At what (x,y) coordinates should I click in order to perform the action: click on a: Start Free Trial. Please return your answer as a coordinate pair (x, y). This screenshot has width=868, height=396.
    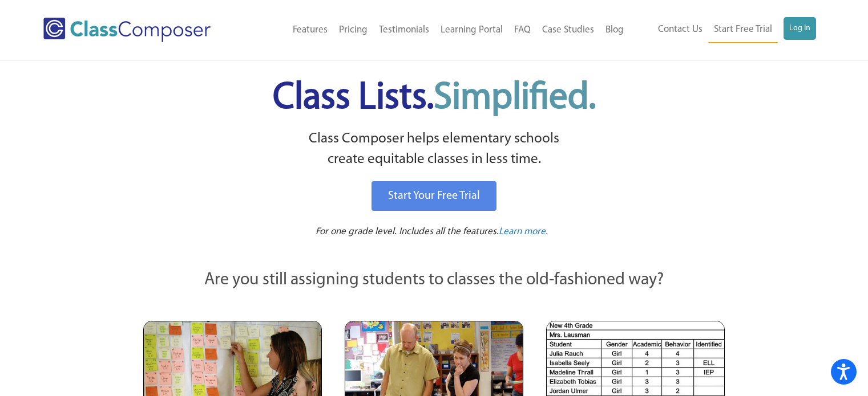
    Looking at the image, I should click on (743, 30).